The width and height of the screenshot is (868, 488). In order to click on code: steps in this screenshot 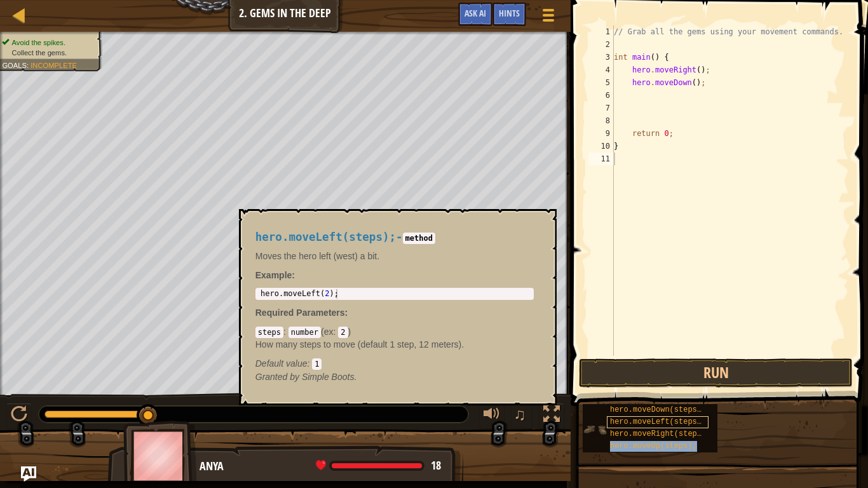, I will do `click(269, 333)`.